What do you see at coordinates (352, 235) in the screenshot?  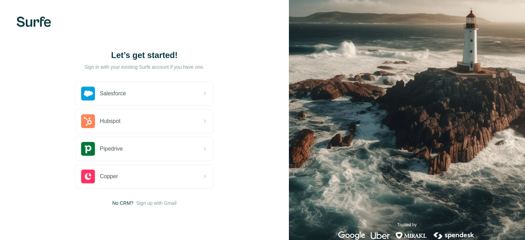 I see `img: google's logo` at bounding box center [352, 235].